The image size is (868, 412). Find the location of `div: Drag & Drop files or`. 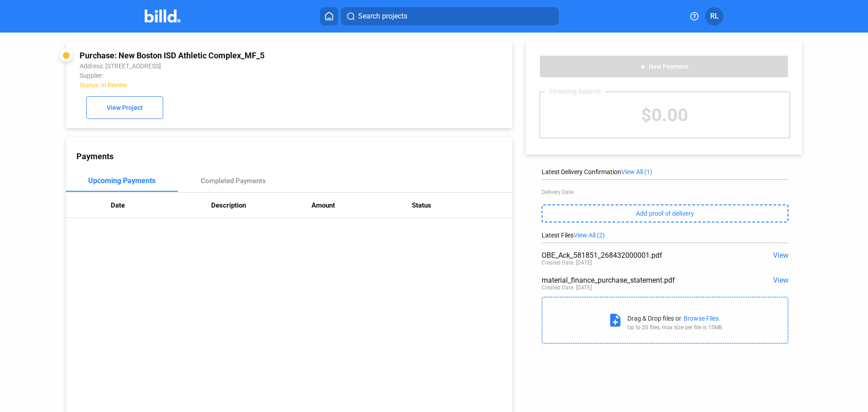

div: Drag & Drop files or is located at coordinates (654, 318).